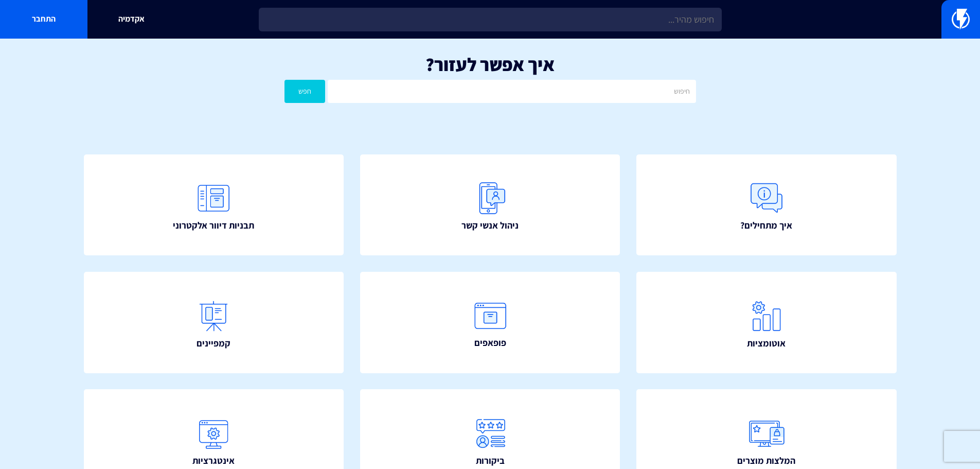  What do you see at coordinates (766, 461) in the screenshot?
I see `span: המלצות מוצרים` at bounding box center [766, 461].